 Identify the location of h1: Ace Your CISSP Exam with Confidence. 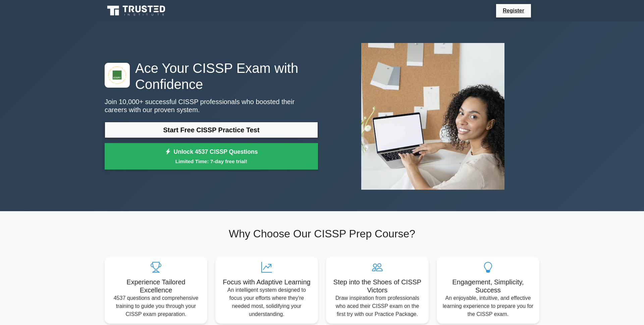
(211, 76).